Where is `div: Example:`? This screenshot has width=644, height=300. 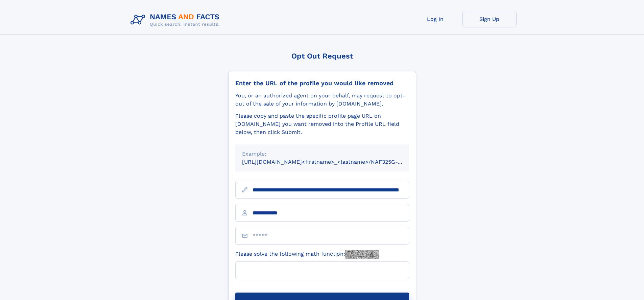 div: Example: is located at coordinates (322, 154).